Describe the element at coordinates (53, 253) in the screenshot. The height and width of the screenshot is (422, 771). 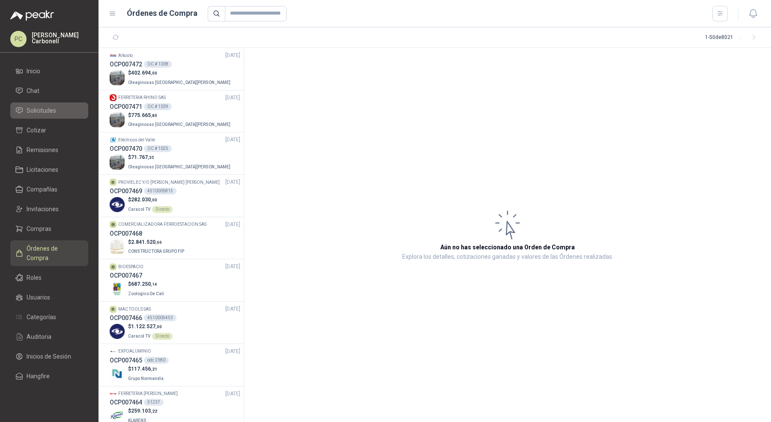
I see `span: Órdenes de Compra` at that location.